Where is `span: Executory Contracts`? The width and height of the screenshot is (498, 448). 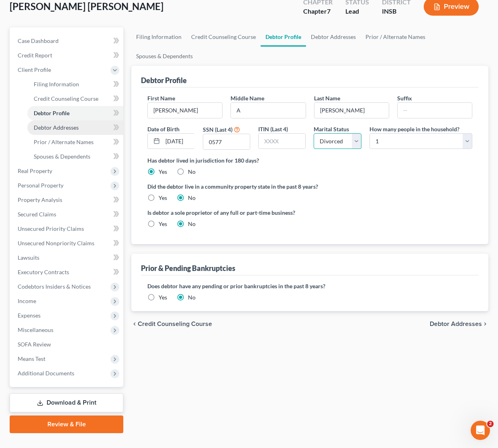 span: Executory Contracts is located at coordinates (44, 272).